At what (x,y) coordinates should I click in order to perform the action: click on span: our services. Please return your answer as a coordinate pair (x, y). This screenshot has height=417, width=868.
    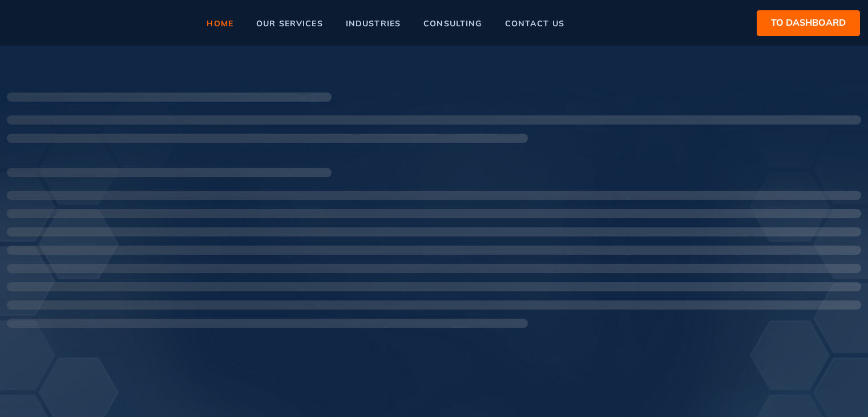
    Looking at the image, I should click on (290, 23).